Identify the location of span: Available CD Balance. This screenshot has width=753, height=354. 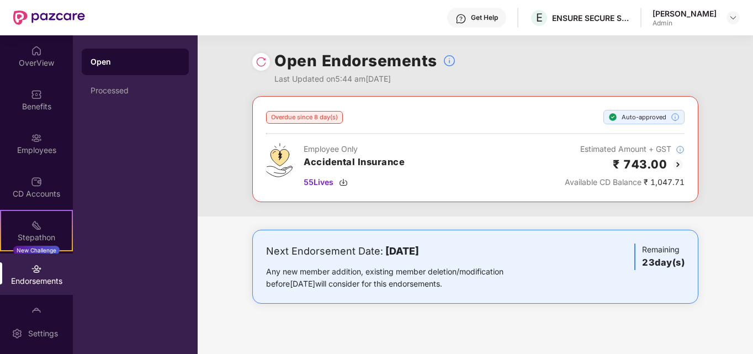
(602, 182).